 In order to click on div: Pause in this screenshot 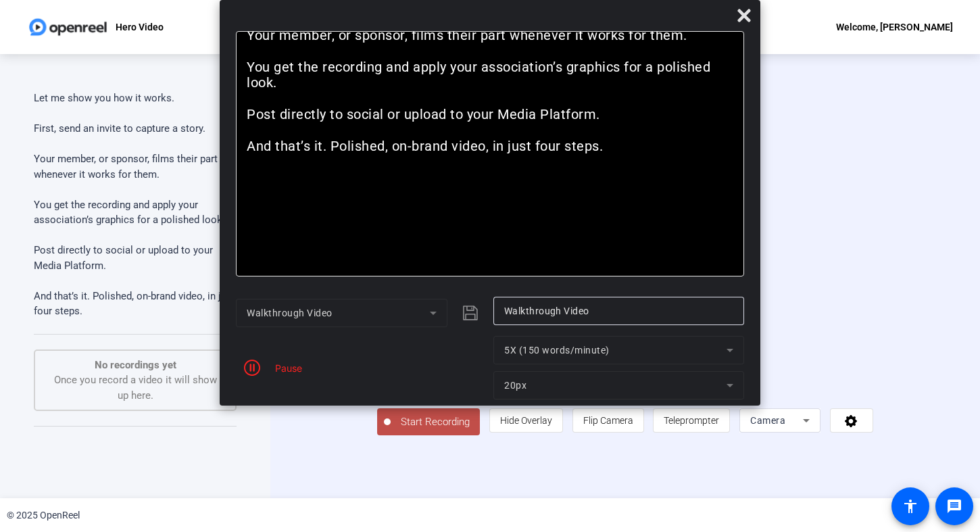, I will do `click(285, 368)`.